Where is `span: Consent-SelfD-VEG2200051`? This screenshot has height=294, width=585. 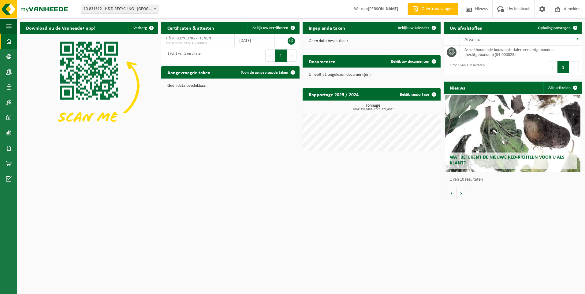 span: Consent-SelfD-VEG2200051 is located at coordinates (198, 43).